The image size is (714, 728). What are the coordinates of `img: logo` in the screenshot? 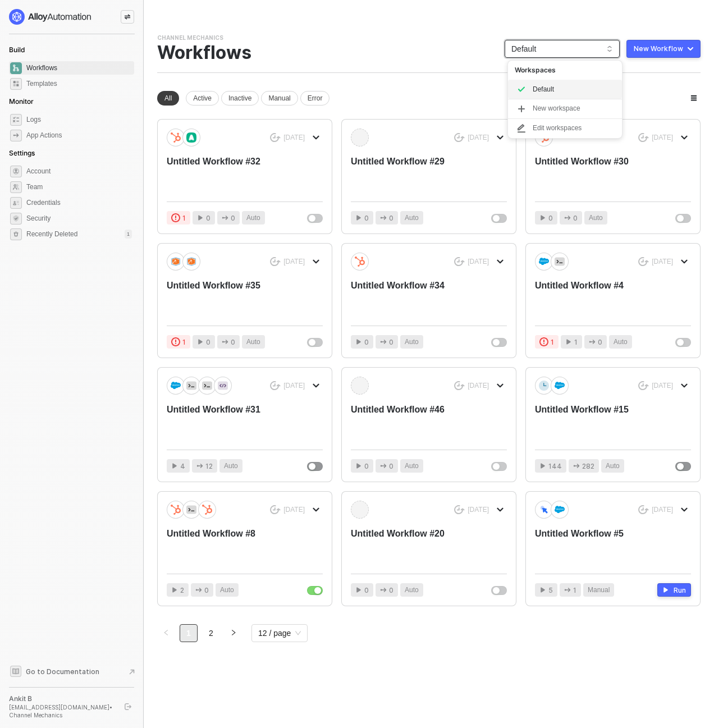 It's located at (51, 17).